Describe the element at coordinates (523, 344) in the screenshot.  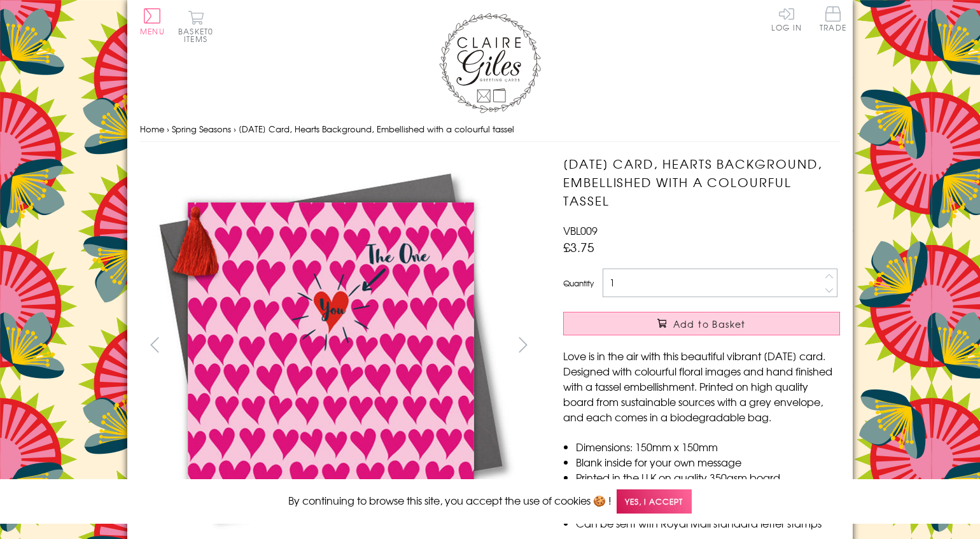
I see `button: next` at that location.